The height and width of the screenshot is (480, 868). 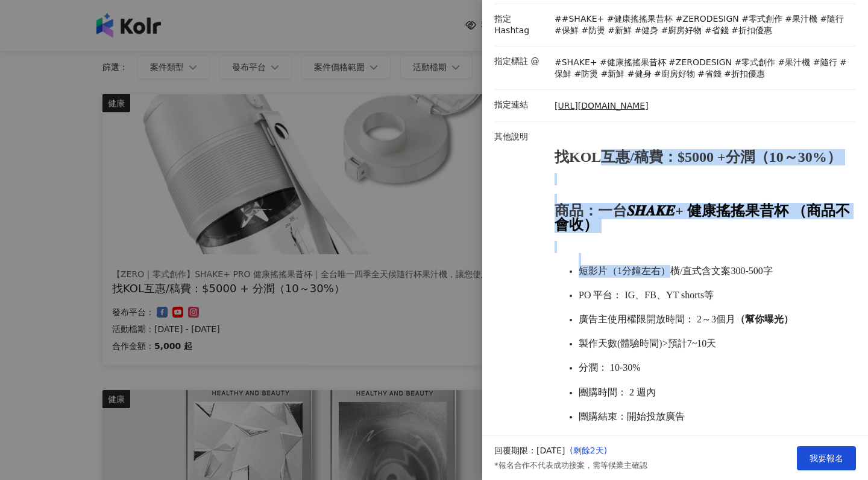 What do you see at coordinates (827, 458) in the screenshot?
I see `button: 我要報名` at bounding box center [827, 458].